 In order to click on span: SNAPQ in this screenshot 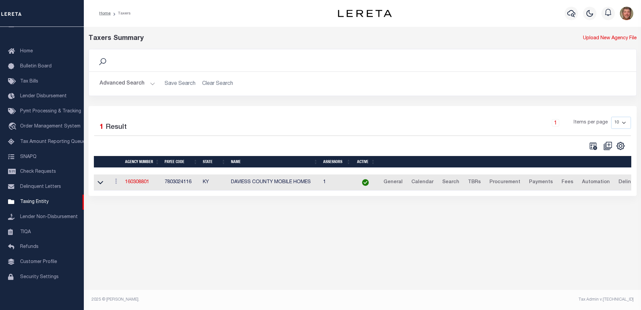, I will do `click(28, 157)`.